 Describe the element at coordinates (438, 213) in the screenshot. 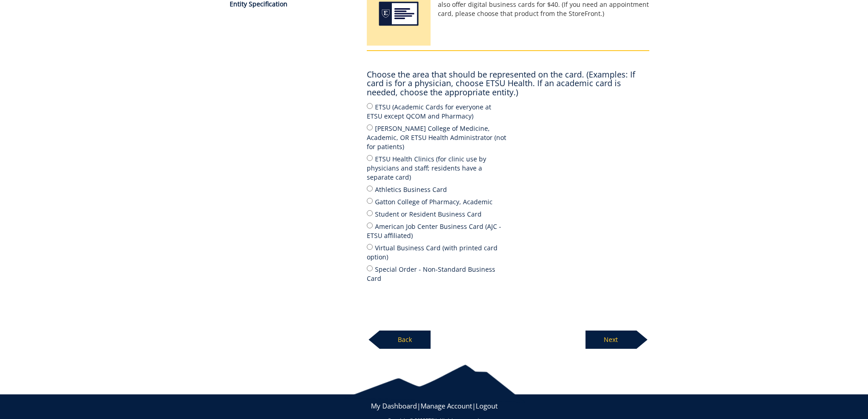

I see `label: Student or Resident Business Card` at that location.